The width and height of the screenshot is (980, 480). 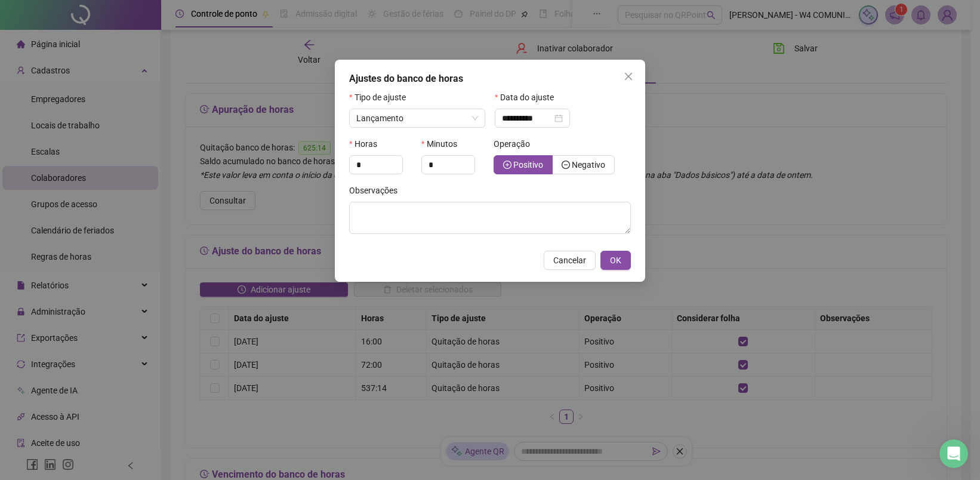 What do you see at coordinates (443, 144) in the screenshot?
I see `label: Minutos` at bounding box center [443, 144].